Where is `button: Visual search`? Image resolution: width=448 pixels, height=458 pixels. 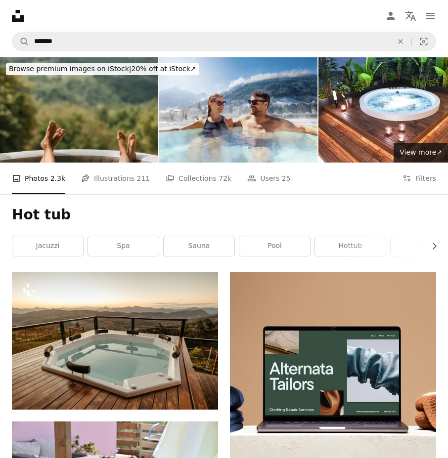
button: Visual search is located at coordinates (424, 42).